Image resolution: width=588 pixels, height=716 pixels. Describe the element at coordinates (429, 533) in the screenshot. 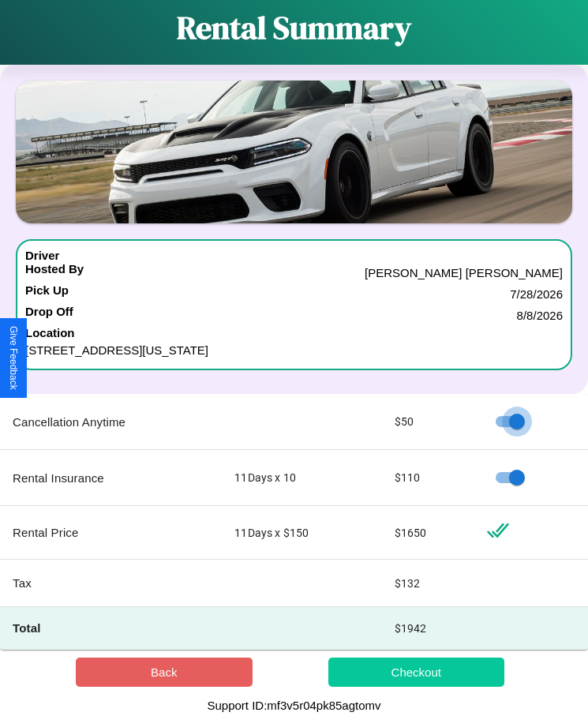

I see `td: $ 1650` at that location.